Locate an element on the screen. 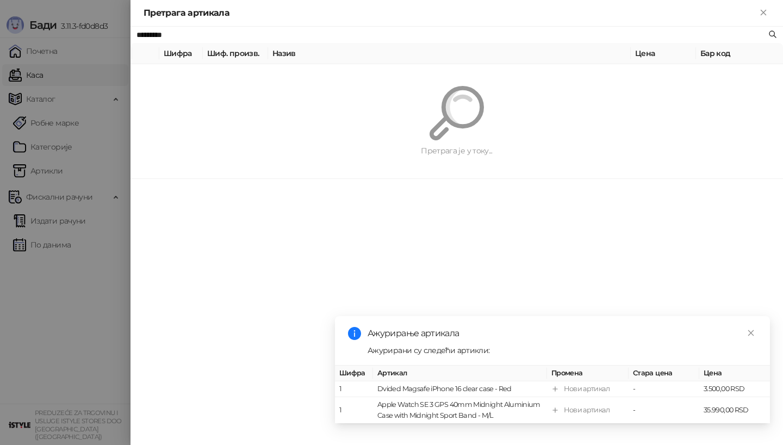 This screenshot has height=445, width=783. div: Ажурирање артикала is located at coordinates (562, 333).